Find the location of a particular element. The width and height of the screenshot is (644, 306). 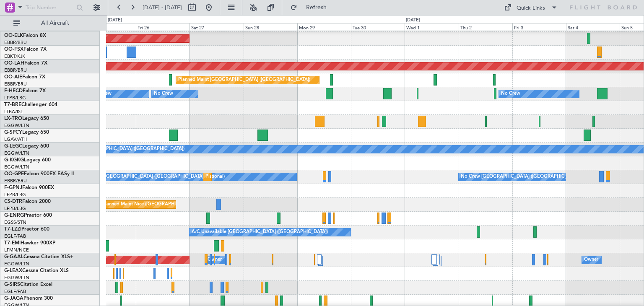

a: G-LEAXCessna Citation XLS is located at coordinates (37, 271).